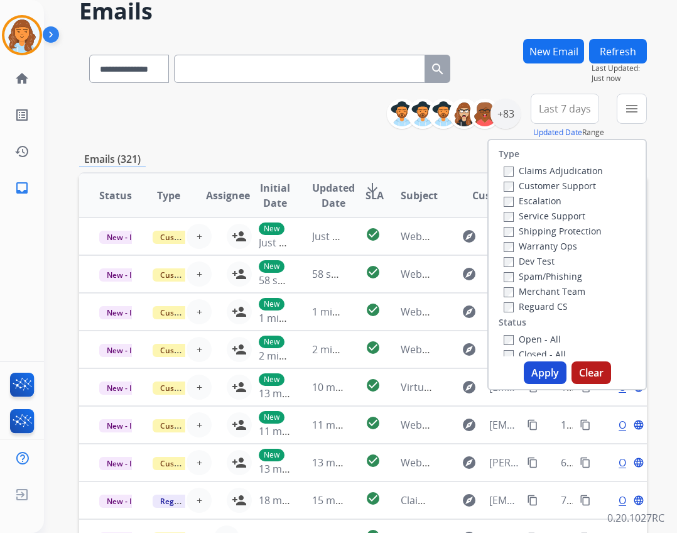 Image resolution: width=677 pixels, height=533 pixels. What do you see at coordinates (275, 195) in the screenshot?
I see `span: Initial Date` at bounding box center [275, 195].